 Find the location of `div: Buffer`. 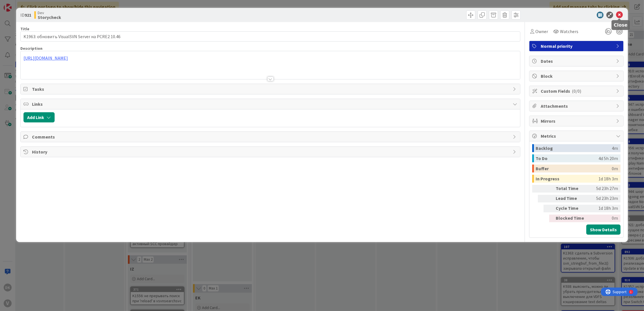

div: Buffer is located at coordinates (573, 168).